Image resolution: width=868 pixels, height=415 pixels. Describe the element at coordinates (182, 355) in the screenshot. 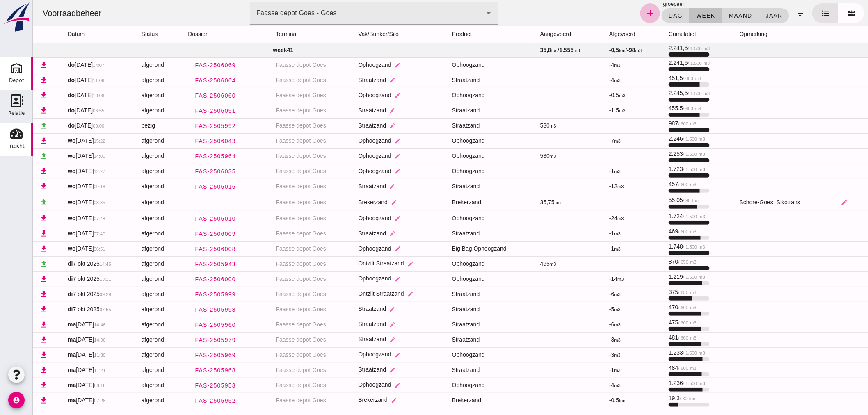

I see `span: FAS-2505969` at that location.